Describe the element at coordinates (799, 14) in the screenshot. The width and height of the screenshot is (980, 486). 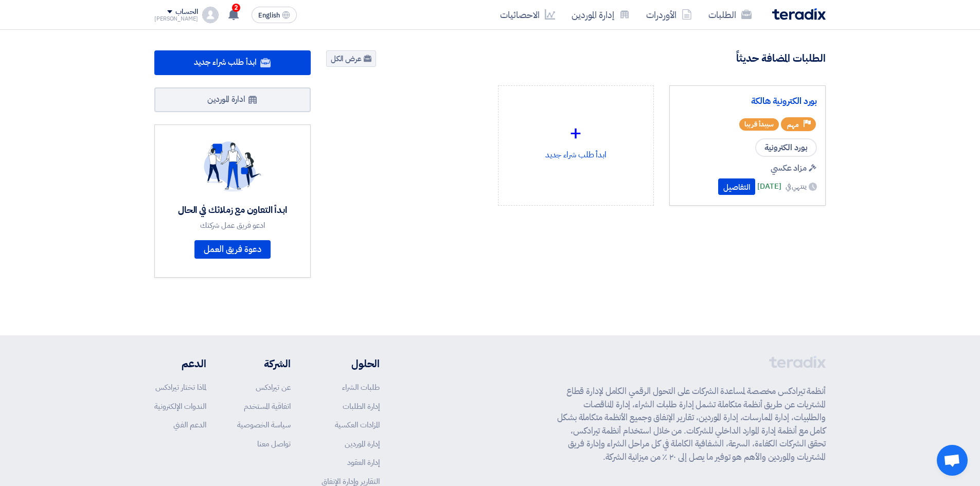
I see `img: Teradix logo` at that location.